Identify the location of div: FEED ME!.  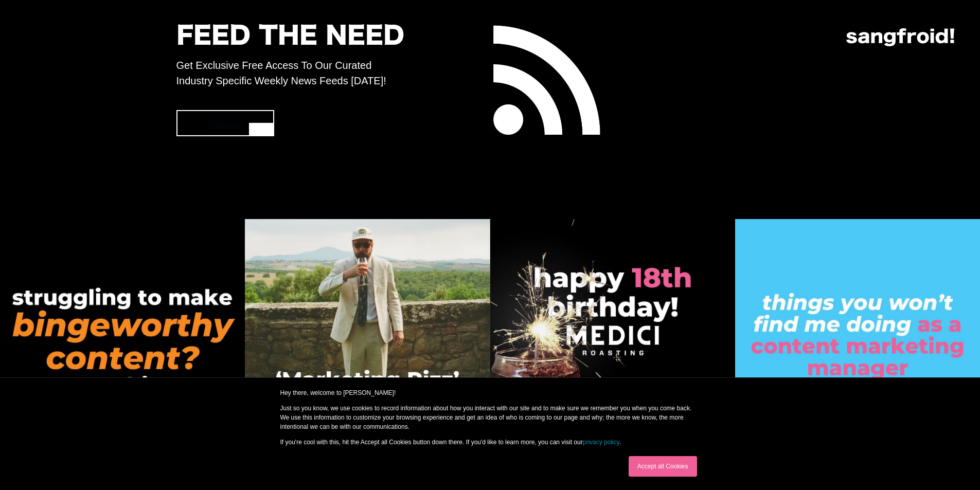
(225, 124).